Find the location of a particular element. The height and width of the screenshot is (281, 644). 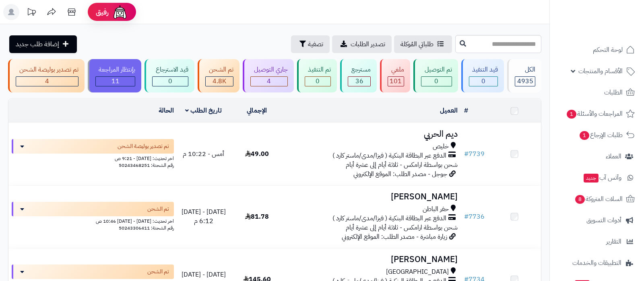

span: التقارير is located at coordinates (614, 241).